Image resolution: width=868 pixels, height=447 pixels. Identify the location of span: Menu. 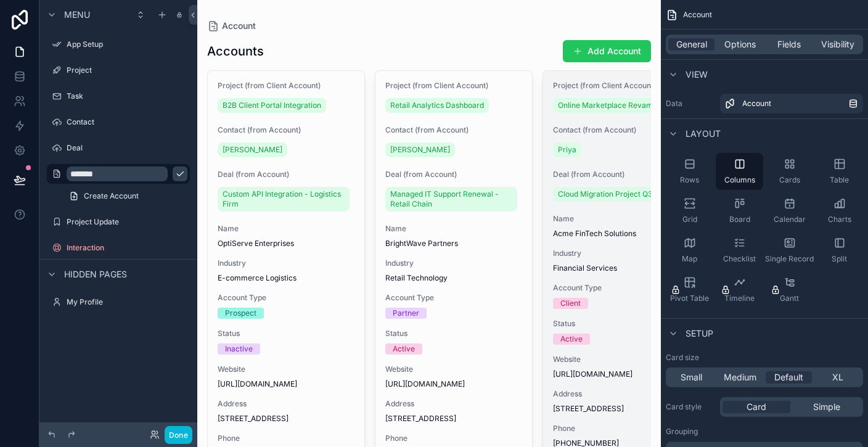
(77, 15).